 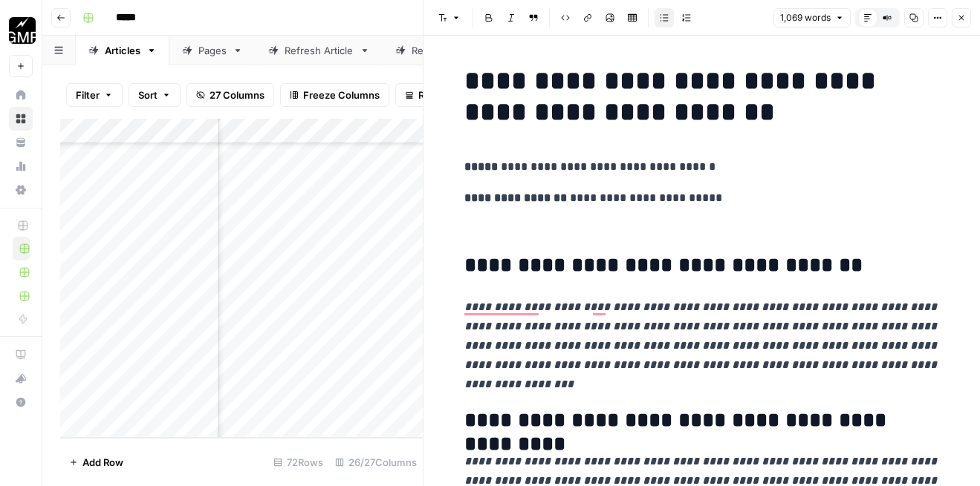 What do you see at coordinates (319, 51) in the screenshot?
I see `a: Refresh Article` at bounding box center [319, 51].